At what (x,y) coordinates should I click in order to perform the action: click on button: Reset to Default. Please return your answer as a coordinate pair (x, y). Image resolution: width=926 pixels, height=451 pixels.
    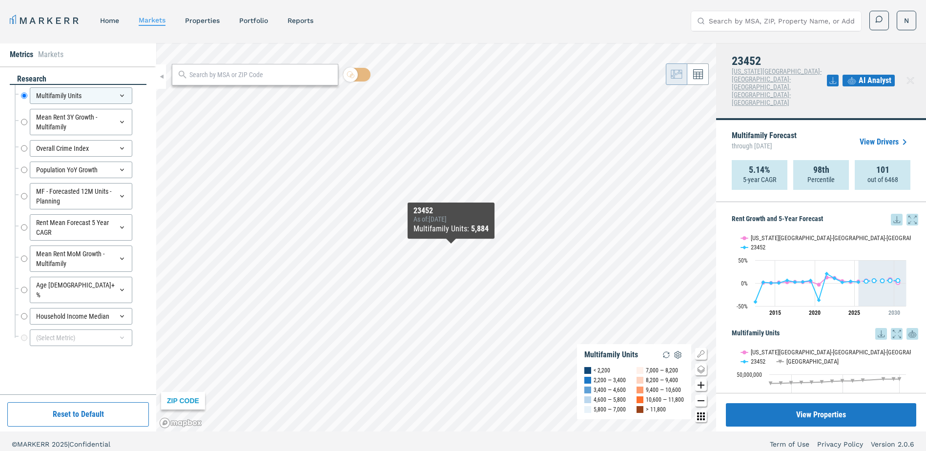
    Looking at the image, I should click on (78, 415).